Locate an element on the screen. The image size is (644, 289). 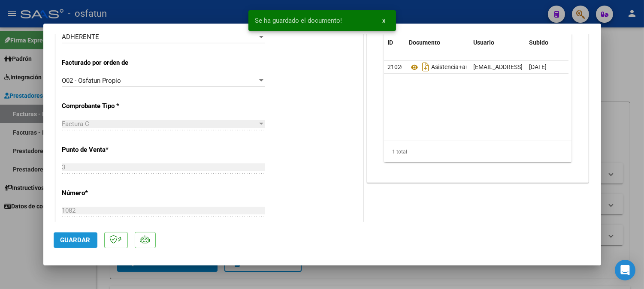
span: Usuario is located at coordinates (484, 43).